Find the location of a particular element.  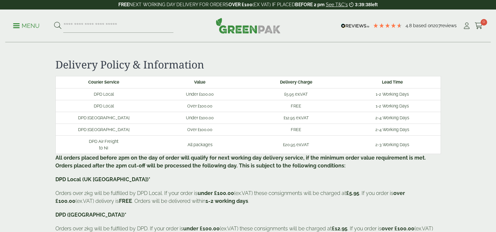

b: FREE is located at coordinates (126, 201).